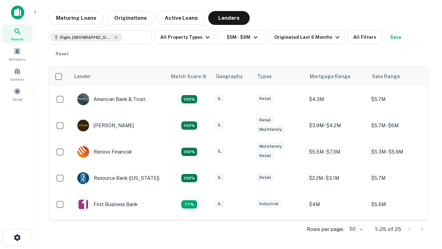  I want to click on button: Save your search to get updates of matches that match your search criteria., so click(396, 37).